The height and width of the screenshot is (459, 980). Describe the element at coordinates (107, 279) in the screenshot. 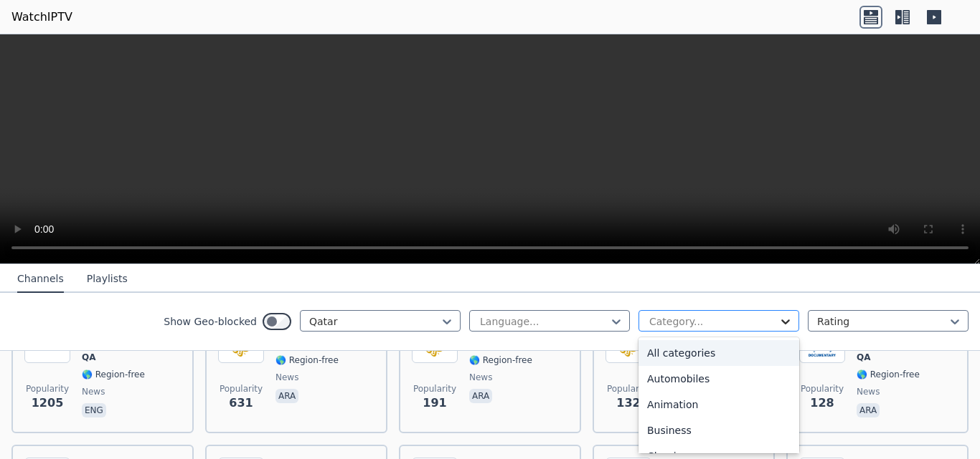

I see `button: Playlists` at that location.